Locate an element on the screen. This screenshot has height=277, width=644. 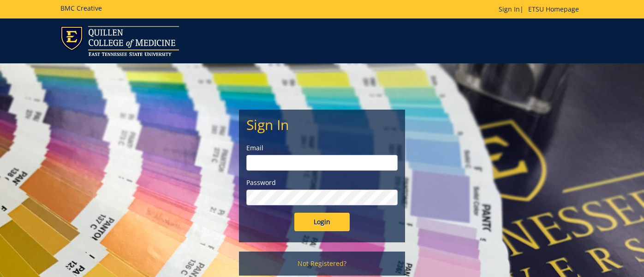
input: Login is located at coordinates (322, 222).